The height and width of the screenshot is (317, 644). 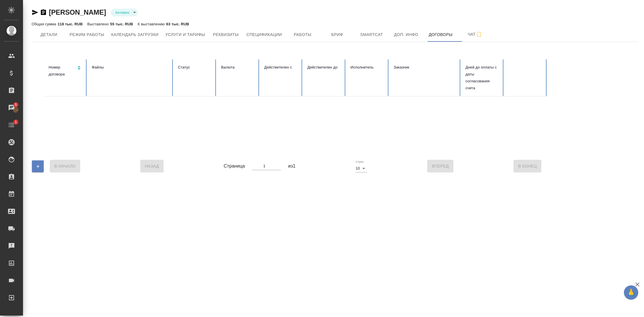 What do you see at coordinates (338, 35) in the screenshot?
I see `span: Бриф` at bounding box center [338, 35].